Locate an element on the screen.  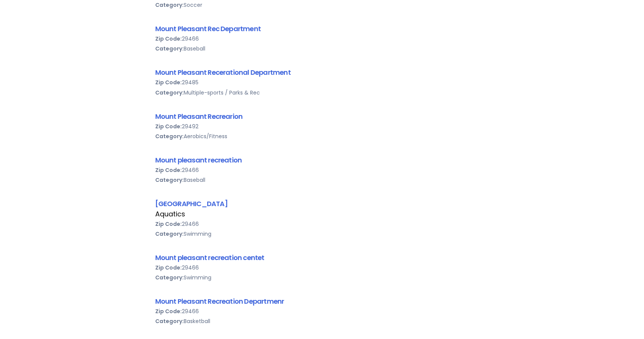
div: Aquatics is located at coordinates (322, 214).